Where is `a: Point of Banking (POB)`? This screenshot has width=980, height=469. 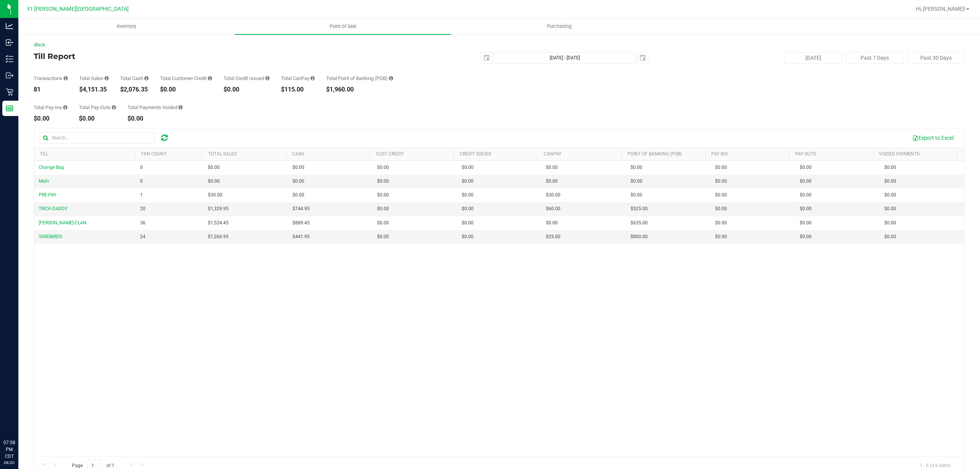 a: Point of Banking (POB) is located at coordinates (655, 154).